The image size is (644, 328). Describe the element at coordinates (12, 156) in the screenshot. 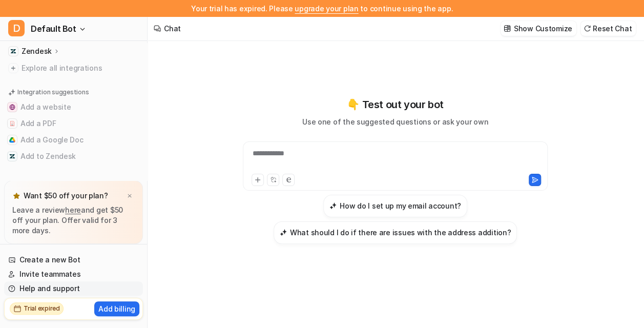

I see `img: Add to Zendesk` at that location.